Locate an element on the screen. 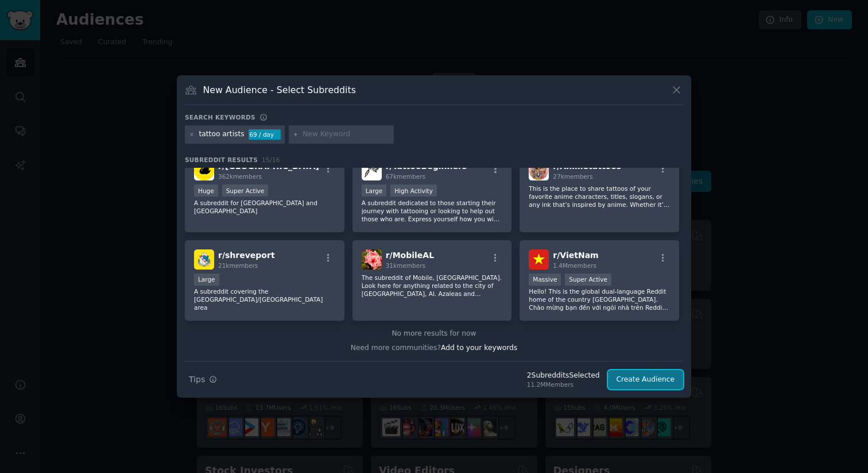  h3: New Audience - Select Subreddits is located at coordinates (279, 89).